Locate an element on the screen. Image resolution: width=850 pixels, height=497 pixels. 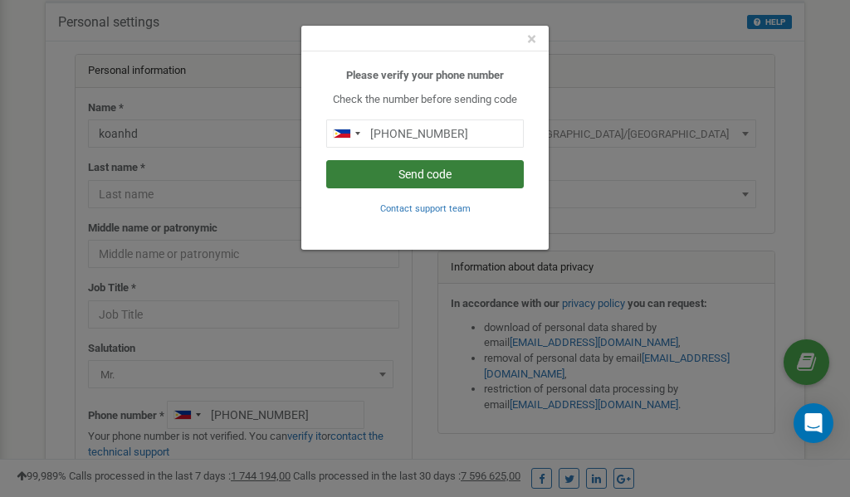
p: Check the number before sending code is located at coordinates (425, 100).